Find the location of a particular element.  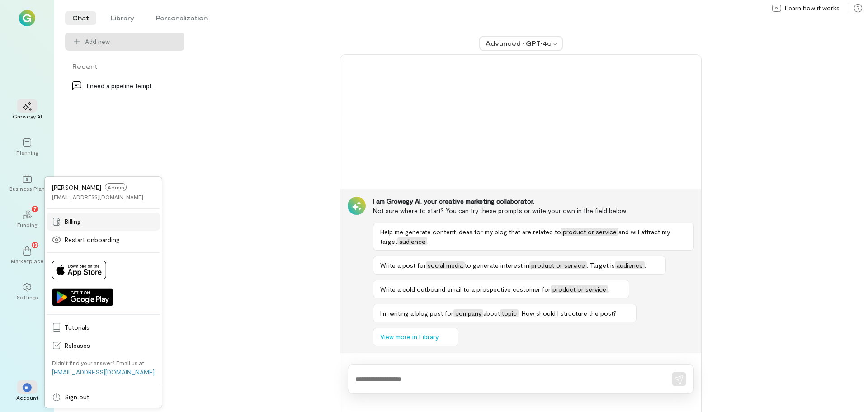

span: . Target is is located at coordinates (601, 265).